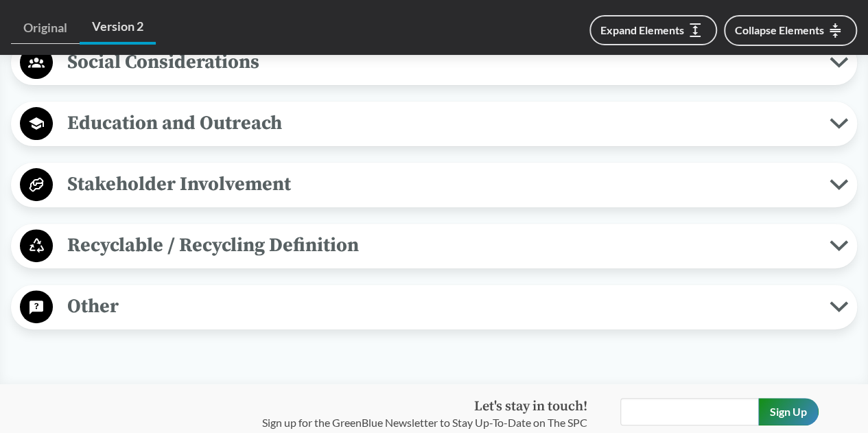  I want to click on a: Original, so click(45, 28).